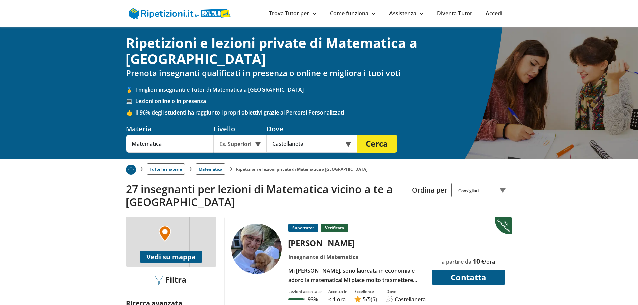  Describe the element at coordinates (366, 291) in the screenshot. I see `div: Eccellente` at that location.